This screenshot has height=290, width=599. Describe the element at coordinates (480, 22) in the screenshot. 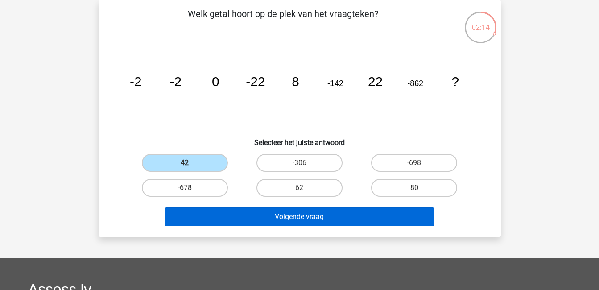

I see `div: 02:14` at that location.